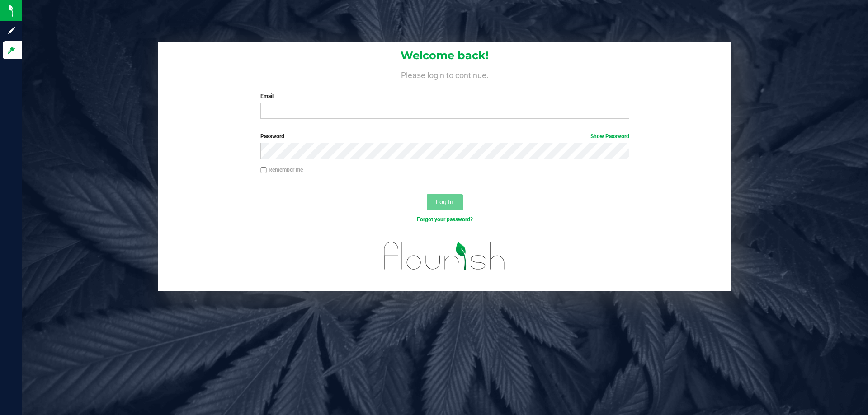 The image size is (868, 415). Describe the element at coordinates (11, 30) in the screenshot. I see `inline-svg: Sign up` at that location.